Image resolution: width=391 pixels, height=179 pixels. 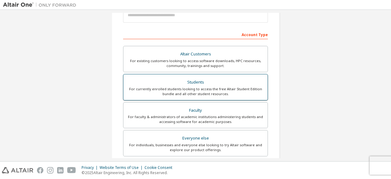 I want to click on div: Everyone else, so click(x=195, y=138).